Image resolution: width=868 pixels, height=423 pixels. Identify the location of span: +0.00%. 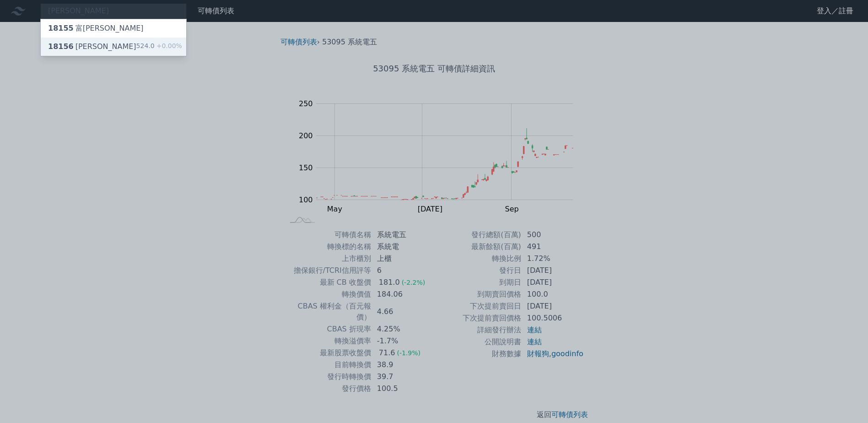
(168, 45).